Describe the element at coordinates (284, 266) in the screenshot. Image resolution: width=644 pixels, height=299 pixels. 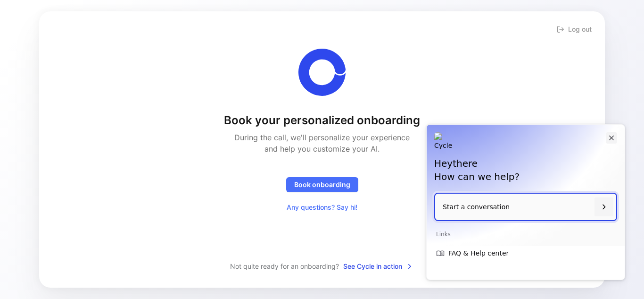
I see `span: Not quite ready for an onboarding?` at that location.